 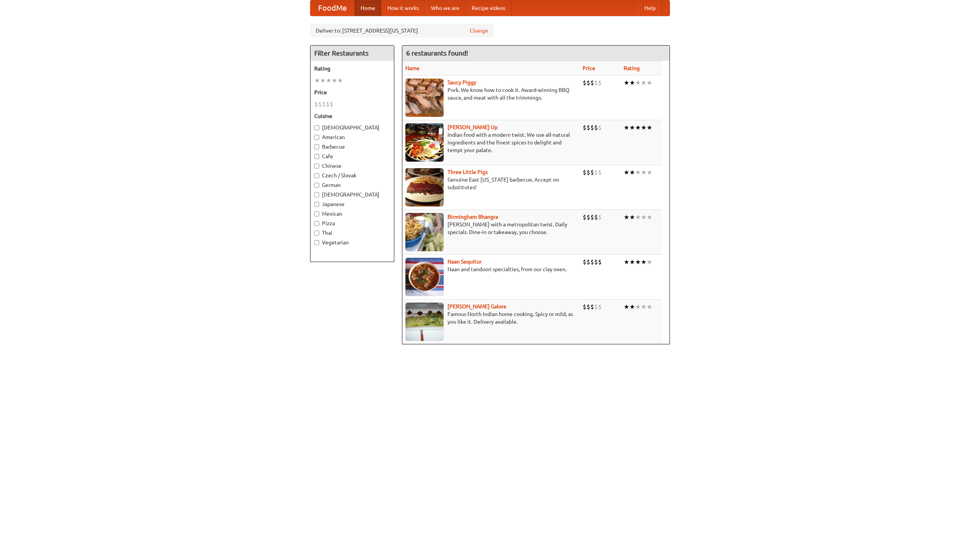 What do you see at coordinates (464, 261) in the screenshot?
I see `b: Naan Sequitur` at bounding box center [464, 261].